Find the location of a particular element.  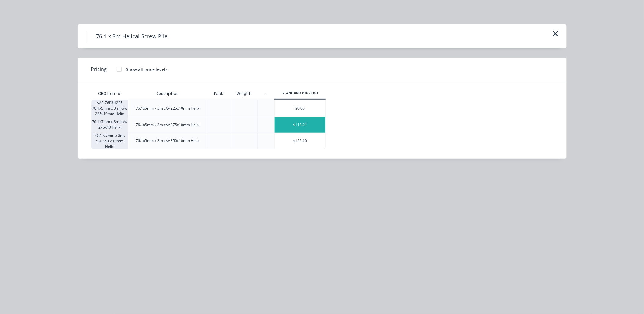

div: $122.60 is located at coordinates (300, 141).